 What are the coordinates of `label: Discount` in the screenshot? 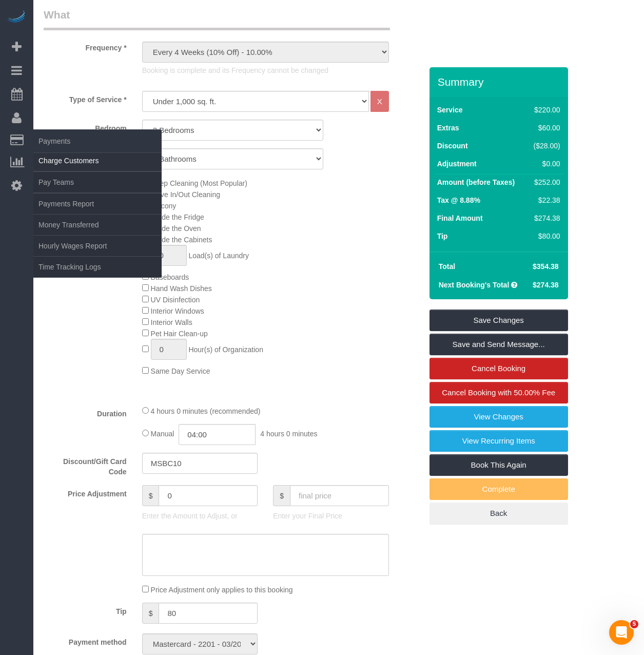 It's located at (453, 146).